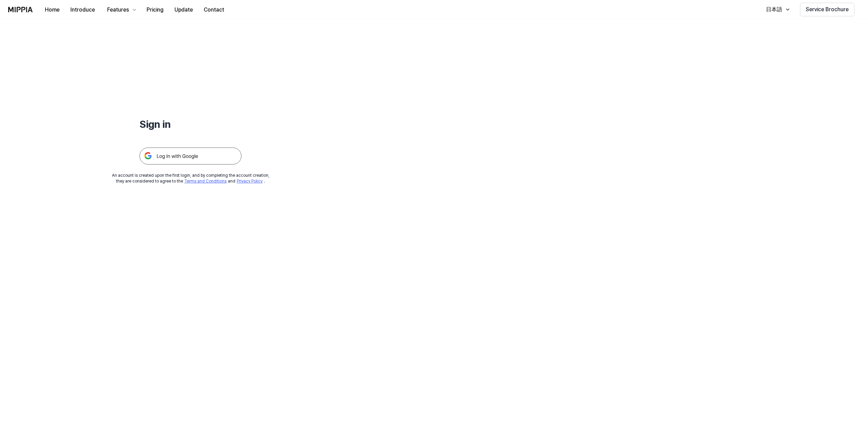 This screenshot has width=868, height=432. What do you see at coordinates (249, 181) in the screenshot?
I see `a: Privacy Policy` at bounding box center [249, 181].